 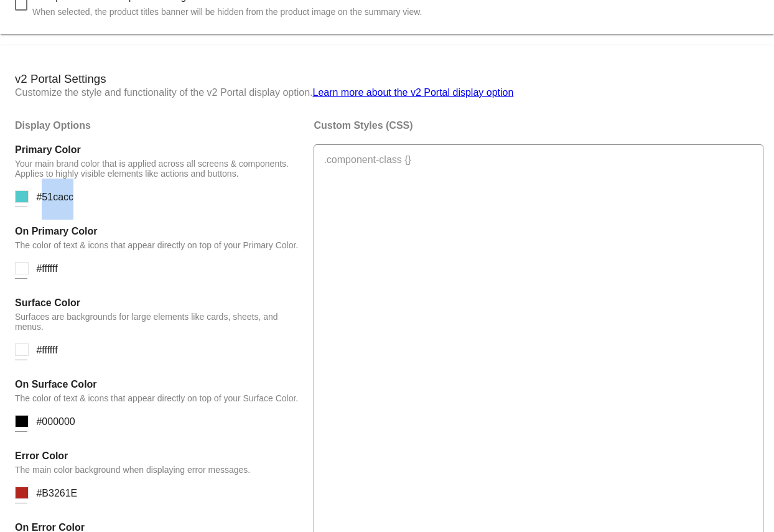 I want to click on h4: Display Options, so click(x=158, y=126).